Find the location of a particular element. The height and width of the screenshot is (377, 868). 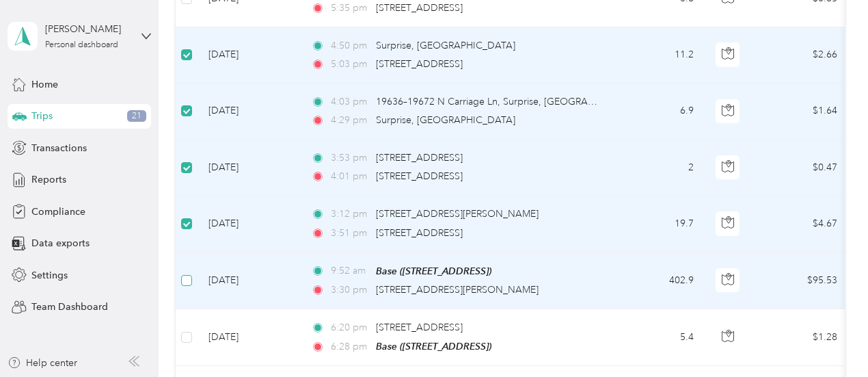

span: 3:30 pm is located at coordinates (350, 290).